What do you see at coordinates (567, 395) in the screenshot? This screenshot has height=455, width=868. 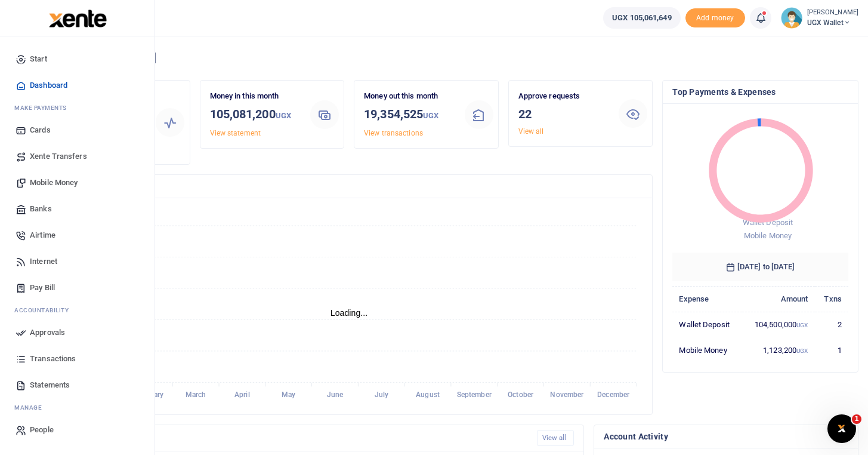 I see `tspan: November` at bounding box center [567, 395].